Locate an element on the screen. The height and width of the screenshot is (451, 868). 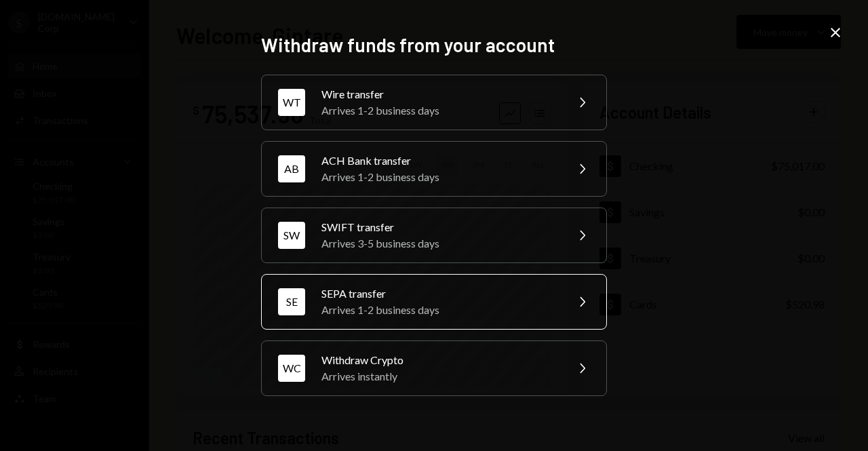
div: Wire transfer is located at coordinates (440, 94).